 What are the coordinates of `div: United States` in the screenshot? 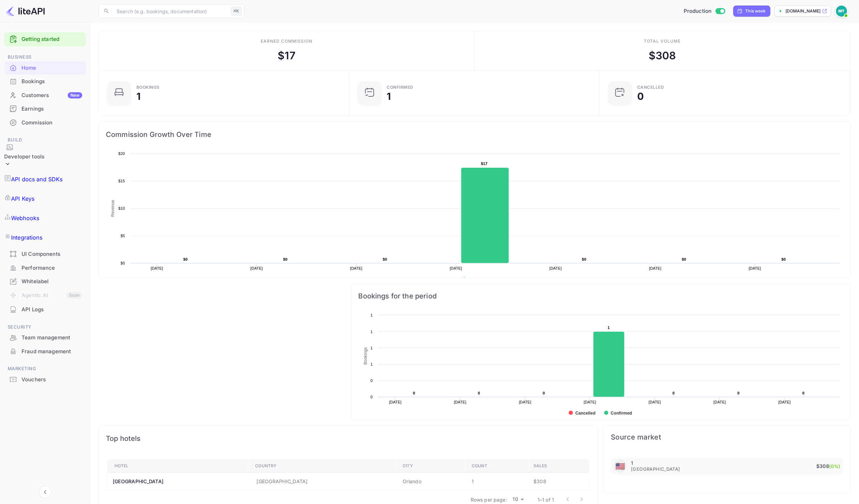 It's located at (620, 467).